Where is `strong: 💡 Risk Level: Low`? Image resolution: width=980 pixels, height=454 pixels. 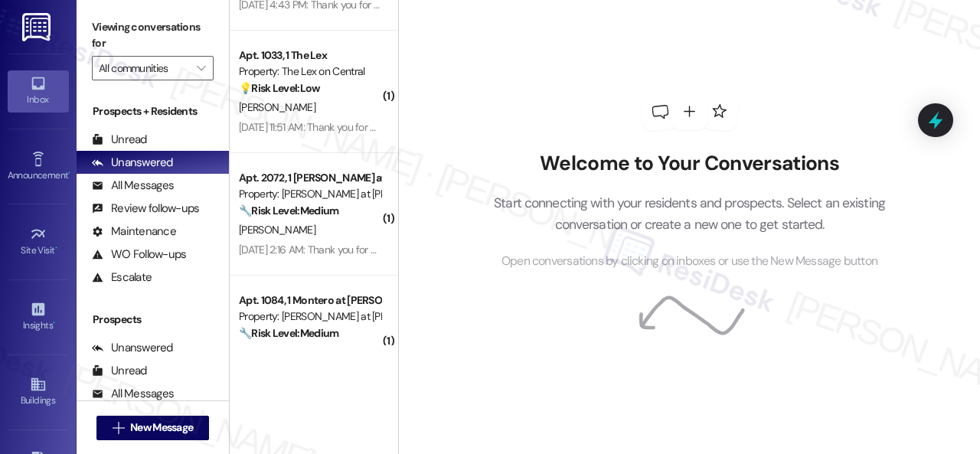
strong: 💡 Risk Level: Low is located at coordinates (279, 88).